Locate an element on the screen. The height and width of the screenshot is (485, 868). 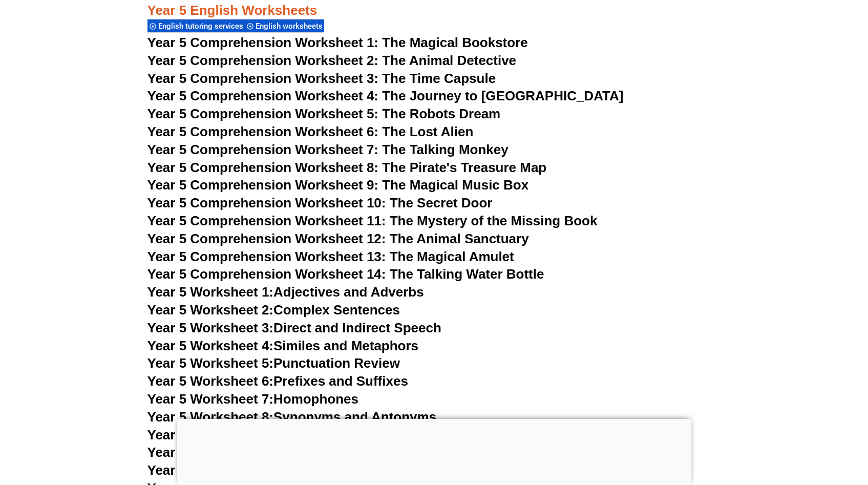
a: Year 5 Worksheet 9:Verb Tenses is located at coordinates (249, 435).